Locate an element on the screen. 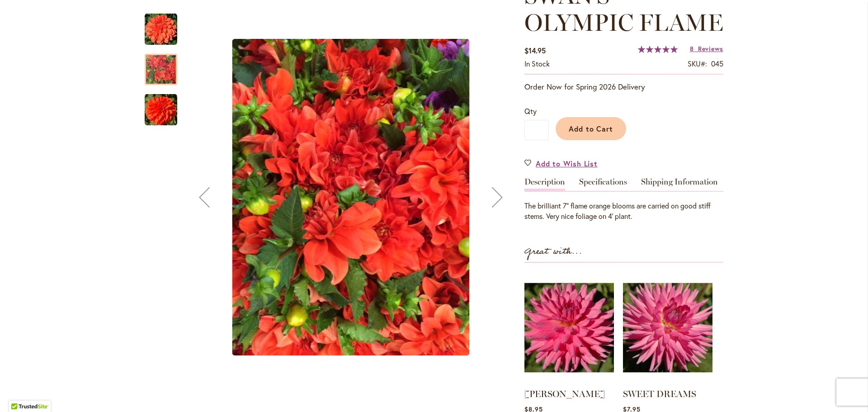  a: Description is located at coordinates (544, 184).